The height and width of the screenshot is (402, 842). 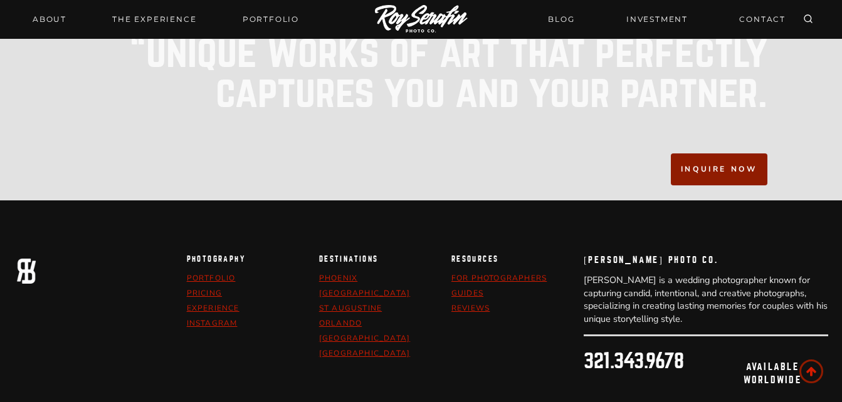 What do you see at coordinates (211, 278) in the screenshot?
I see `a: portfolio` at bounding box center [211, 278].